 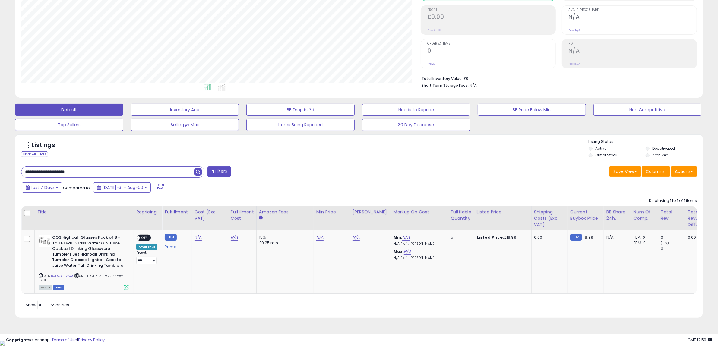 What do you see at coordinates (34, 154) in the screenshot?
I see `div: Clear All Filters` at bounding box center [34, 154].